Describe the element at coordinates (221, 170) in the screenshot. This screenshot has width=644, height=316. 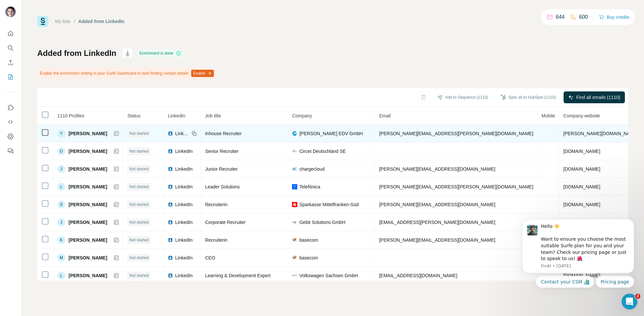
I see `span: Junior Recruiter` at that location.